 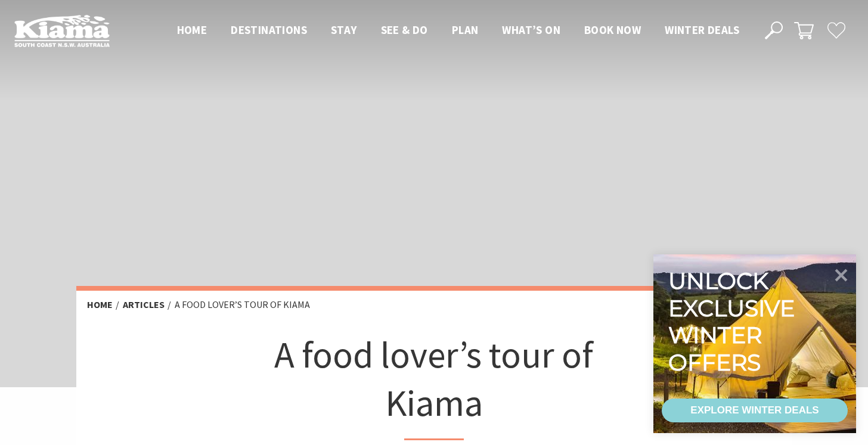 I want to click on a: Articles, so click(x=144, y=304).